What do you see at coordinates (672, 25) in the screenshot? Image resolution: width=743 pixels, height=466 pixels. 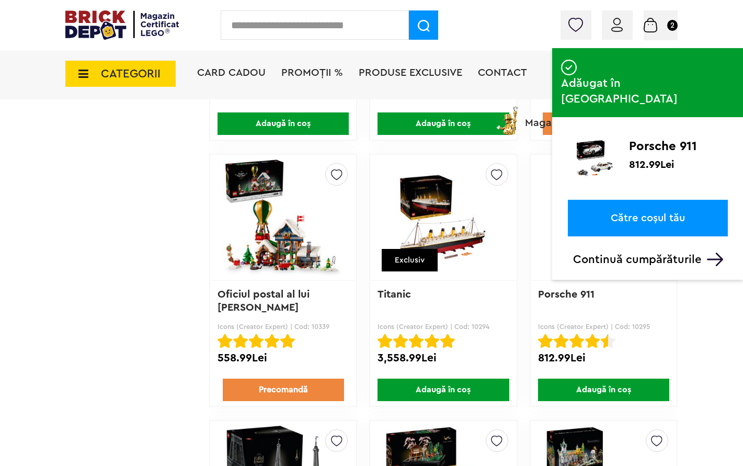 I see `small: 2` at bounding box center [672, 25].